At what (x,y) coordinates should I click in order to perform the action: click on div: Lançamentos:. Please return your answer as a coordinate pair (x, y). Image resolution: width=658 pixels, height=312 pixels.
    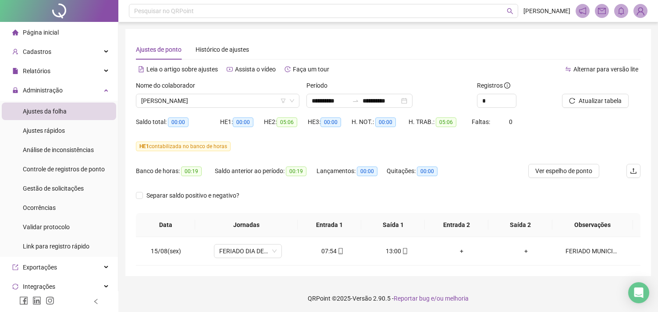
    Looking at the image, I should click on (352, 171).